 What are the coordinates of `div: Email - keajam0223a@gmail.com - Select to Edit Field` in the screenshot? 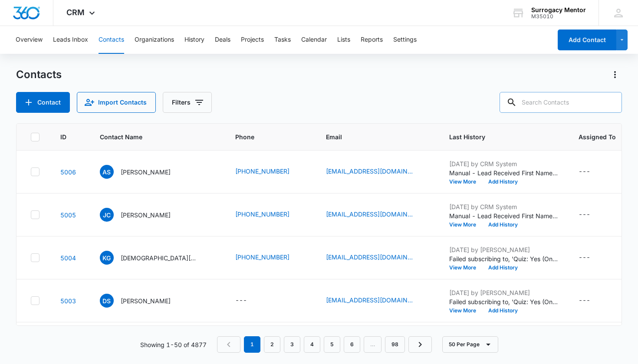 It's located at (377, 215).